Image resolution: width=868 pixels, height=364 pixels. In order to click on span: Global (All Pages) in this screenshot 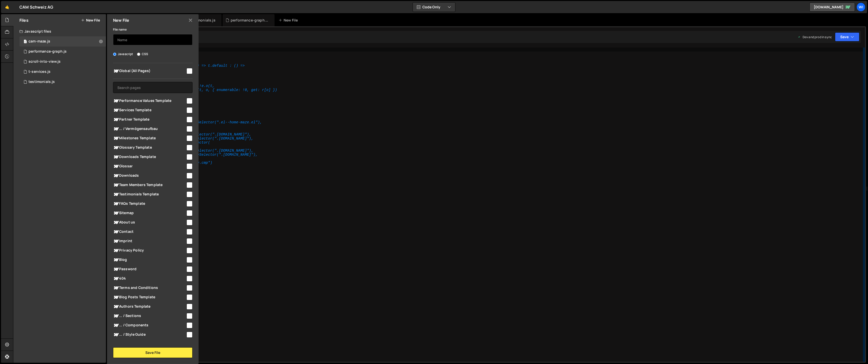, I will do `click(149, 71)`.